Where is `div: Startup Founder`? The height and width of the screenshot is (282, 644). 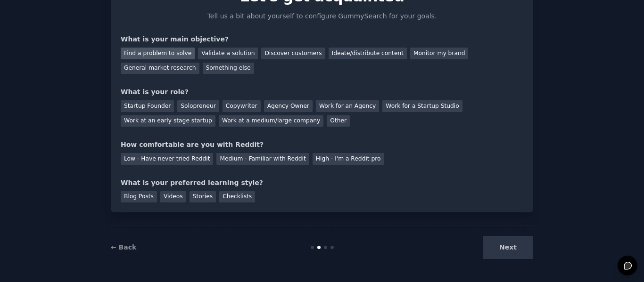 div: Startup Founder is located at coordinates (147, 106).